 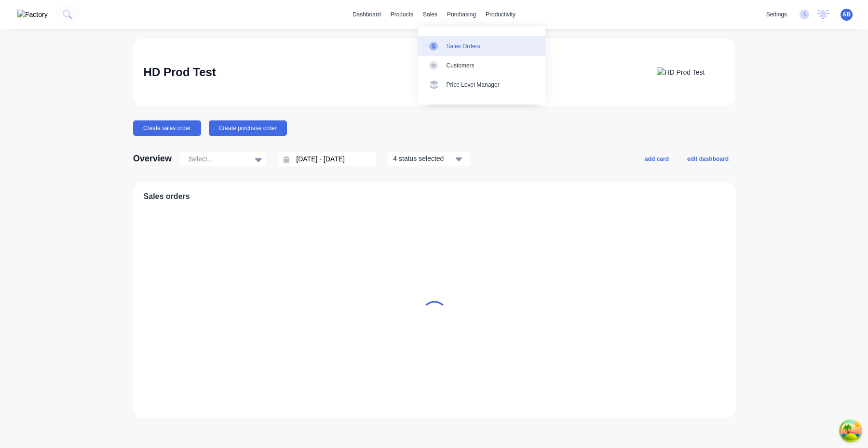 I want to click on div: sales, so click(x=430, y=14).